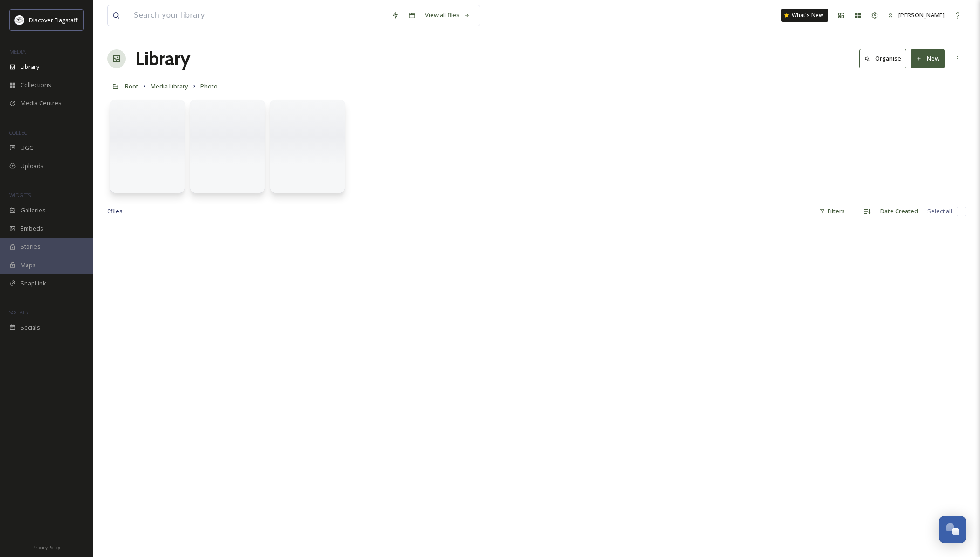 This screenshot has width=980, height=557. I want to click on span: Embeds, so click(32, 228).